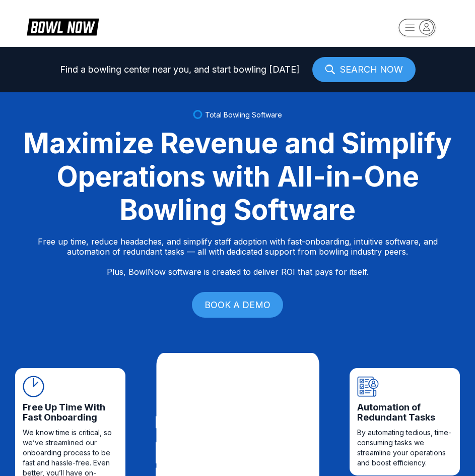  I want to click on span: Total Bowling Software, so click(244, 114).